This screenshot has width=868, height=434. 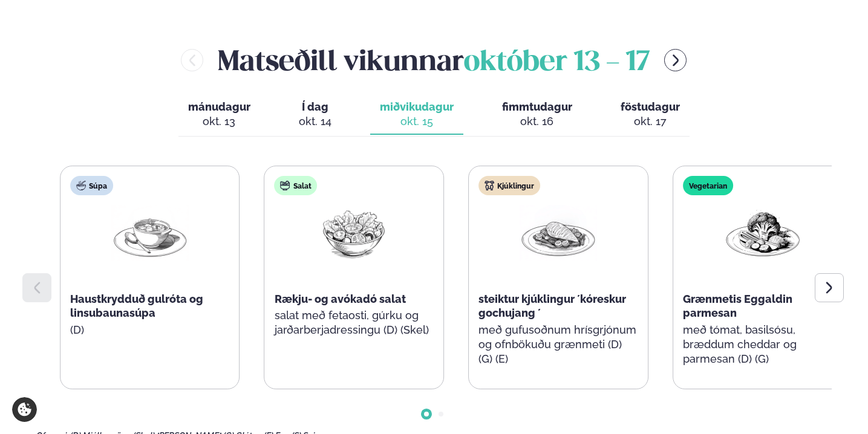 What do you see at coordinates (433, 60) in the screenshot?
I see `h2: Matseðill vikunnar` at bounding box center [433, 60].